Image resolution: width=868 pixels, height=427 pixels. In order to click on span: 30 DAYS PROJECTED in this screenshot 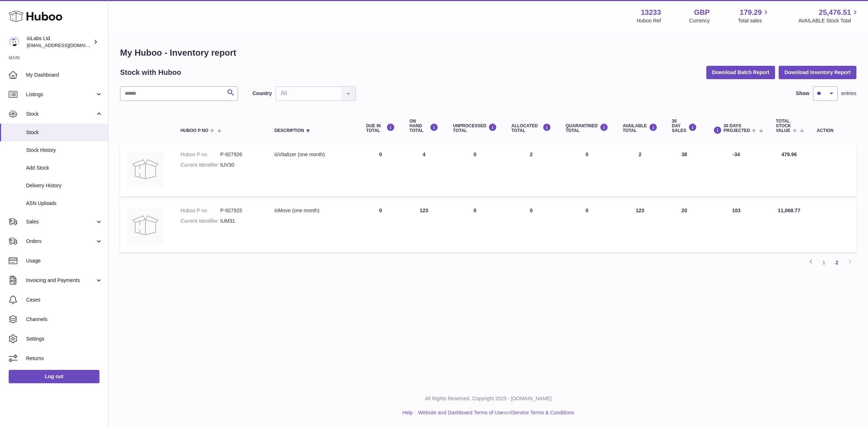, I will do `click(736, 128)`.